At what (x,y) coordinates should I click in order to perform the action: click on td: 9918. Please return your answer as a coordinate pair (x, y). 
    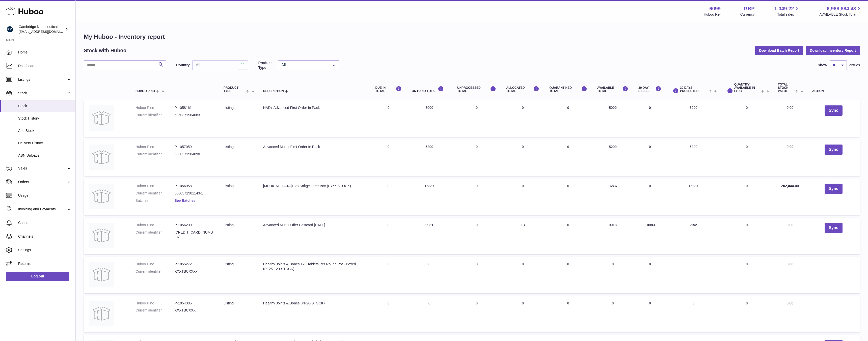
    Looking at the image, I should click on (613, 236).